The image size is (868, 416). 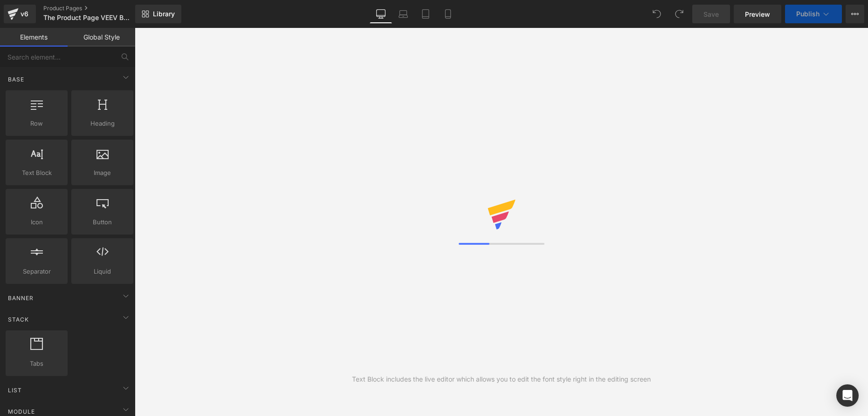 I want to click on div: v6, so click(x=24, y=14).